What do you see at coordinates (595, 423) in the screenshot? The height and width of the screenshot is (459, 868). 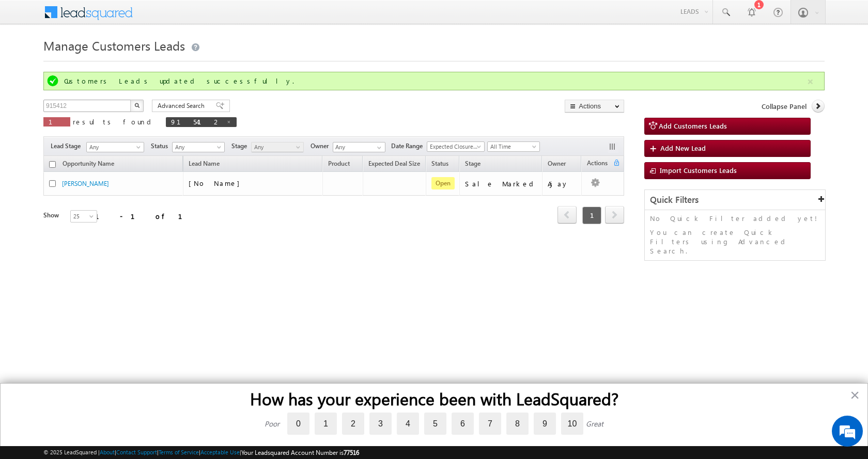 I see `div: Great` at bounding box center [595, 423].